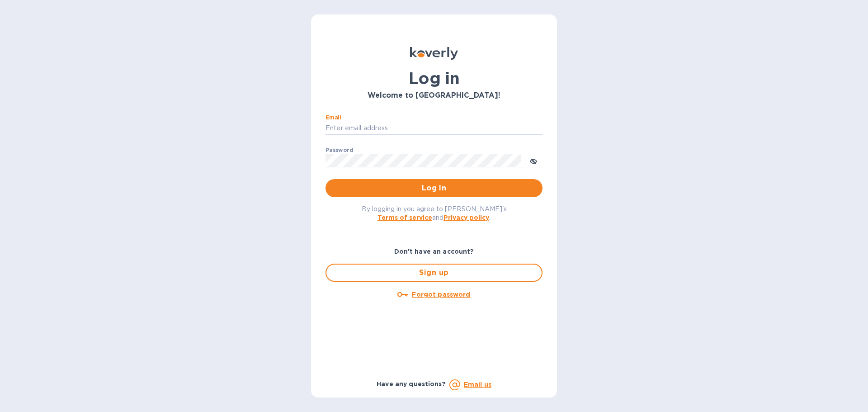 This screenshot has height=412, width=868. I want to click on button: Sign up, so click(434, 273).